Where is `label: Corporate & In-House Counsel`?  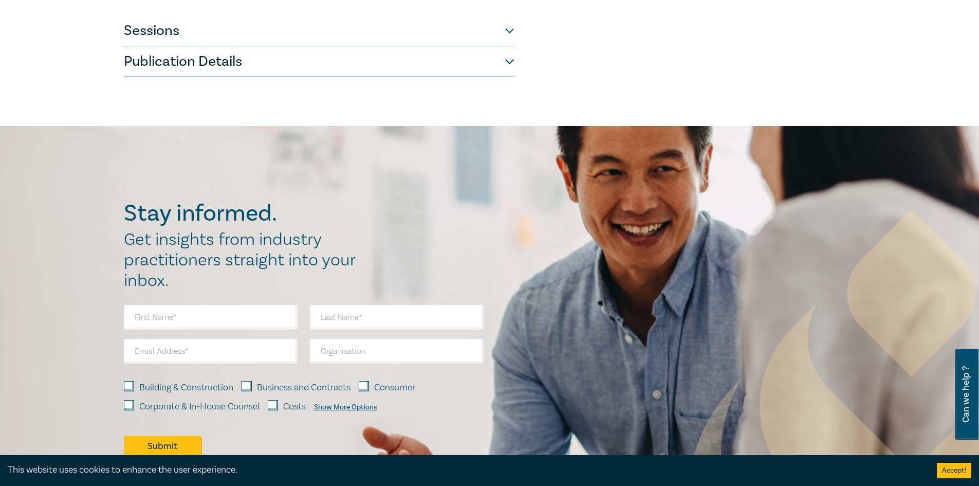
label: Corporate & In-House Counsel is located at coordinates (199, 406).